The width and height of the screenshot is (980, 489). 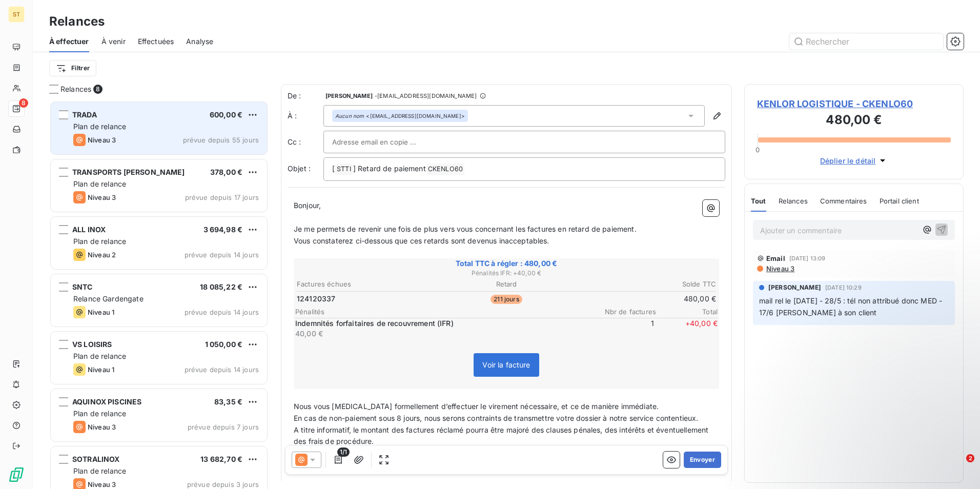 I want to click on span: Effectuées, so click(x=156, y=42).